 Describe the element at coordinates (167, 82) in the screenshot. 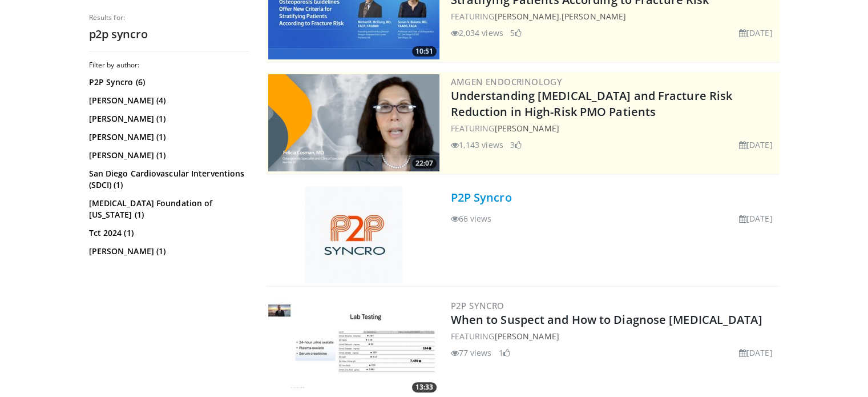

I see `a: P2P Syncro (6)` at that location.